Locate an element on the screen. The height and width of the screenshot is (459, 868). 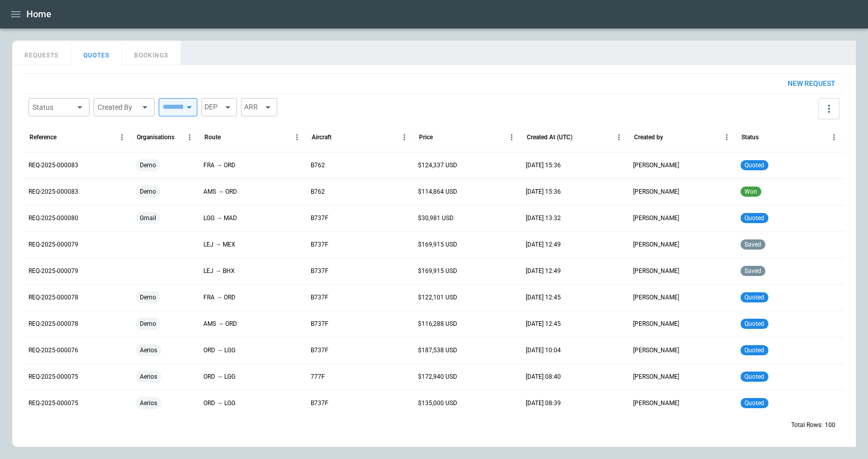
span: Gmail is located at coordinates (148, 218).